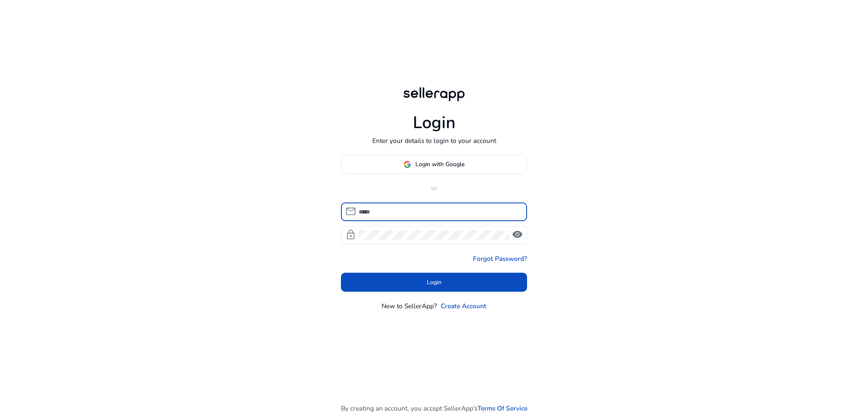  Describe the element at coordinates (408, 164) in the screenshot. I see `img: google-logo.svg` at that location.